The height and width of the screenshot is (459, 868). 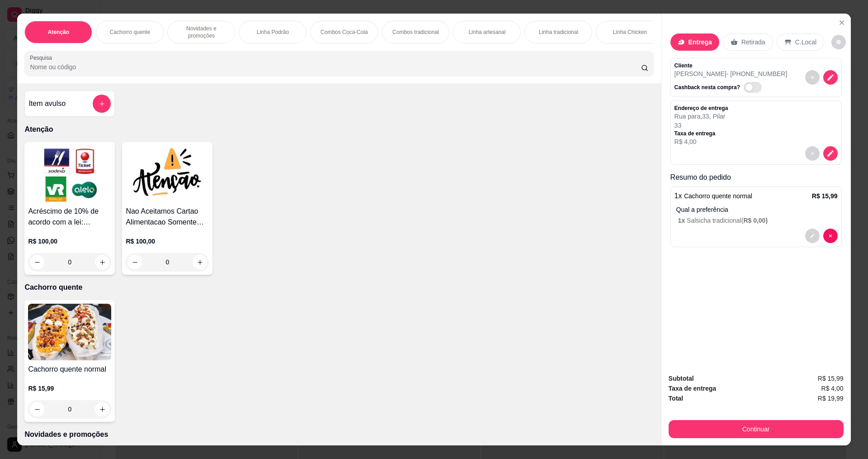 I want to click on p: 1 x, so click(x=714, y=196).